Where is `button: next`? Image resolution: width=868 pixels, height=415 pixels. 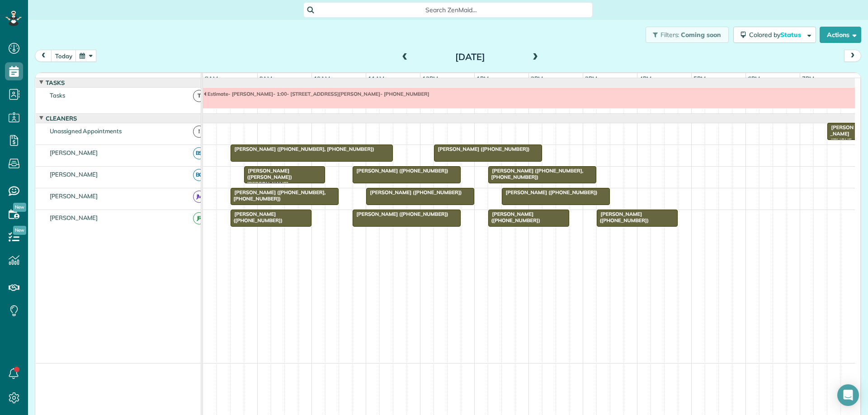
button: next is located at coordinates (853, 55).